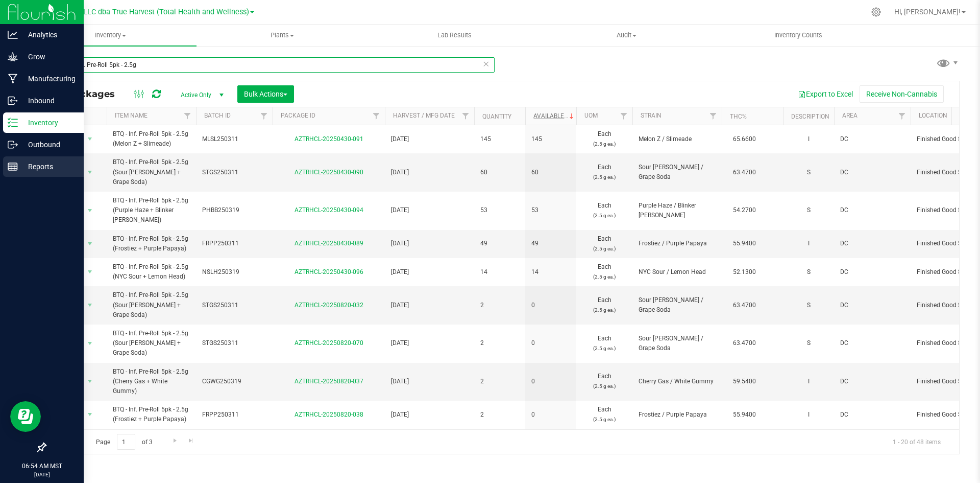 Image resolution: width=980 pixels, height=483 pixels. I want to click on p: Manufacturing, so click(49, 79).